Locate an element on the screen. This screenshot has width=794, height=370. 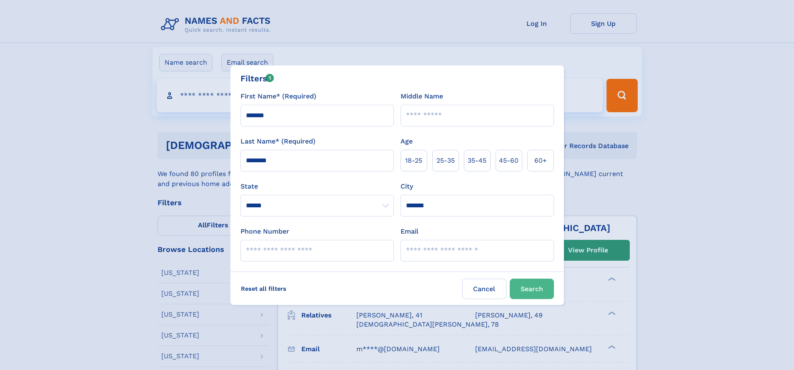
label: Middle Name is located at coordinates (422, 96).